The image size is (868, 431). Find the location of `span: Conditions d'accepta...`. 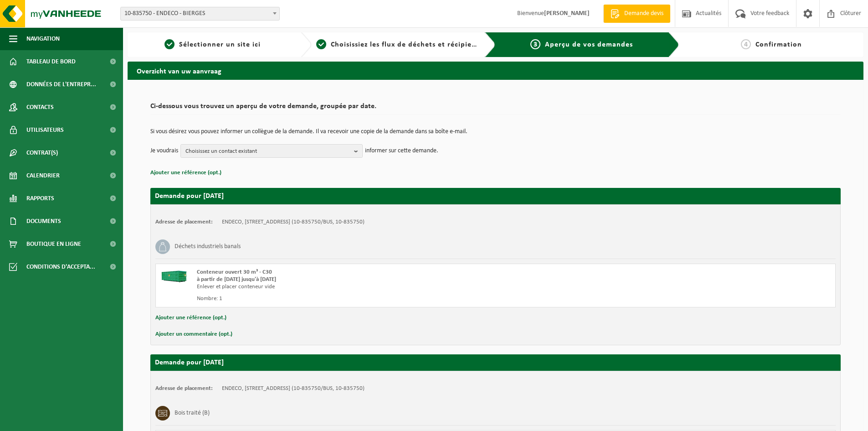

span: Conditions d'accepta... is located at coordinates (61, 267).